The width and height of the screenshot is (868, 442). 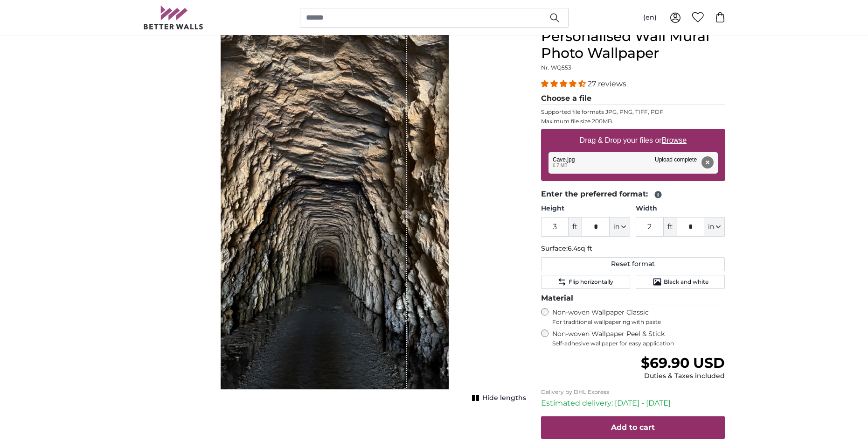 I want to click on img: Betterwalls, so click(x=174, y=18).